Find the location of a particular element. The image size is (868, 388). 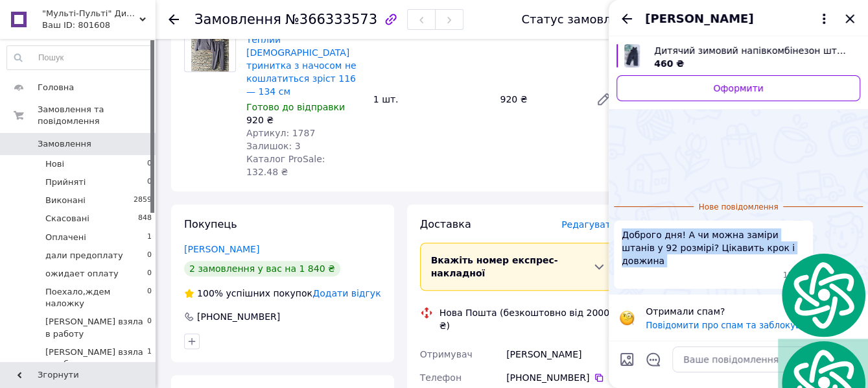

span: 2859 is located at coordinates (143, 200).